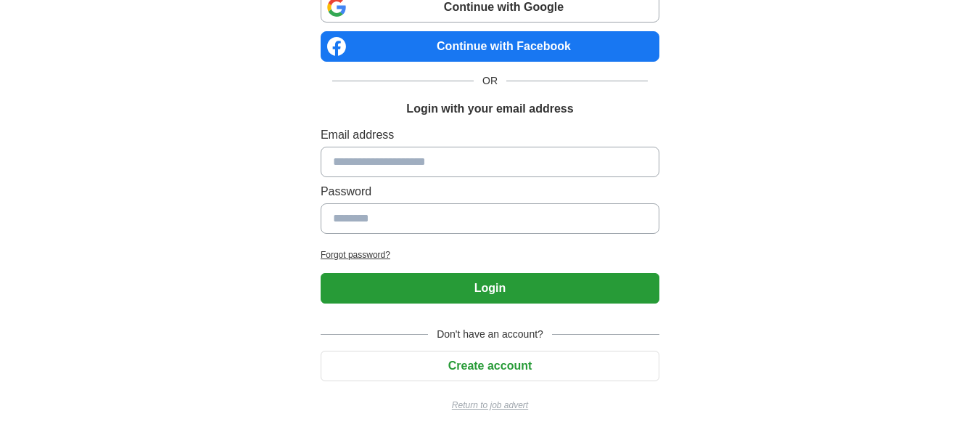  I want to click on span: OR, so click(490, 80).